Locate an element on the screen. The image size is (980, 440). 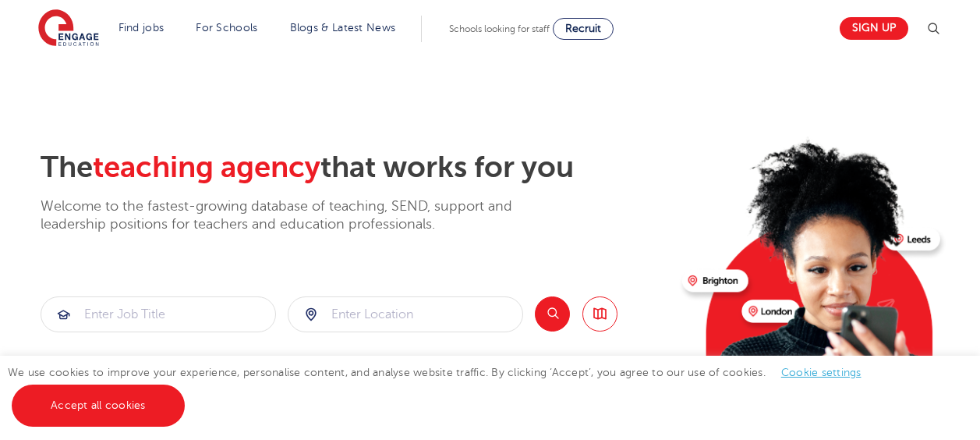
a: Blogs & Latest News is located at coordinates (343, 27).